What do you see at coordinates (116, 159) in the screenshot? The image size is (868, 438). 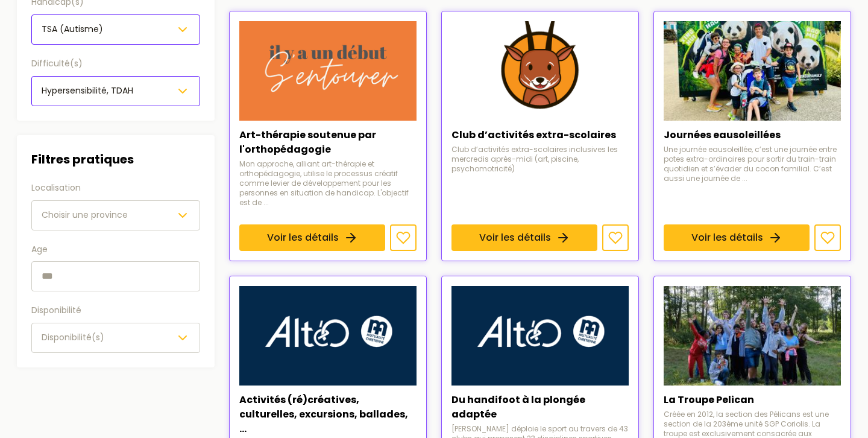 I see `h3: Filtres pratiques` at bounding box center [116, 159].